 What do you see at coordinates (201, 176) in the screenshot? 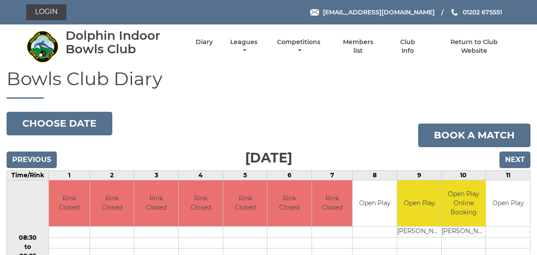
I see `td: 4` at bounding box center [201, 176].